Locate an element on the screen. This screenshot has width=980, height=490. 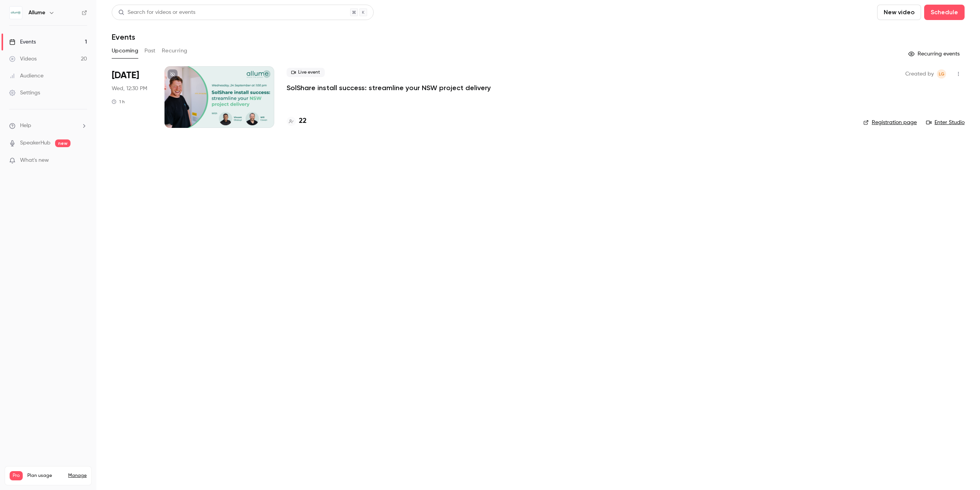
a: Registration page is located at coordinates (890, 122).